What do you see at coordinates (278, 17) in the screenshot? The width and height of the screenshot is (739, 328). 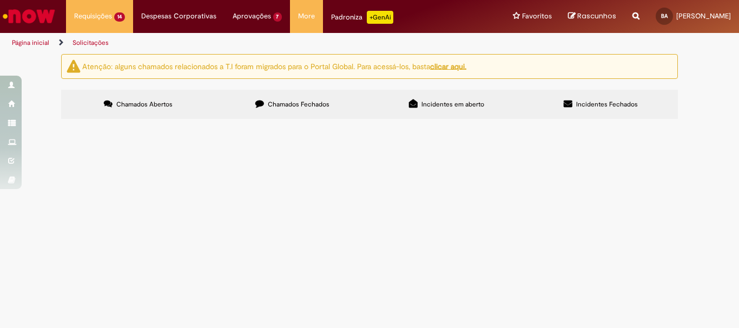 I see `span: 7` at bounding box center [278, 17].